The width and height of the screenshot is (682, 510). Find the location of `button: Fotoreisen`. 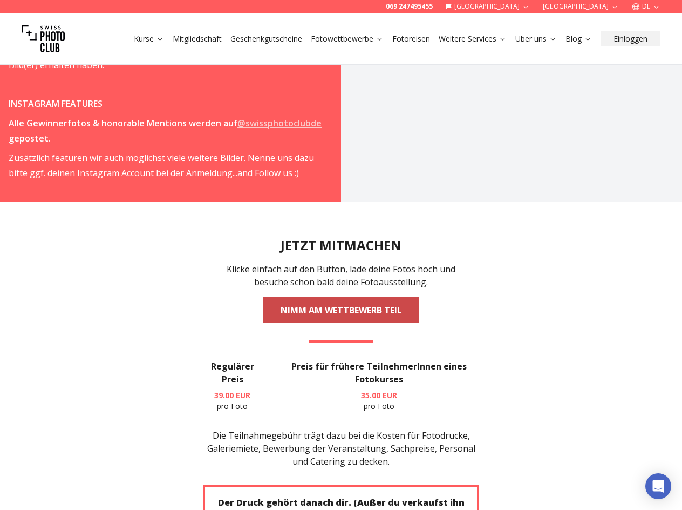

button: Fotoreisen is located at coordinates (411, 39).